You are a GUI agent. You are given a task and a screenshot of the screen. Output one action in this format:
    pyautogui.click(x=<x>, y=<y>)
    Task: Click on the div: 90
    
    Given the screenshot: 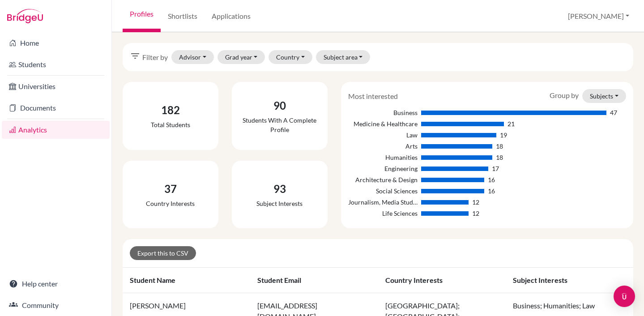 What is the action you would take?
    pyautogui.click(x=280, y=106)
    